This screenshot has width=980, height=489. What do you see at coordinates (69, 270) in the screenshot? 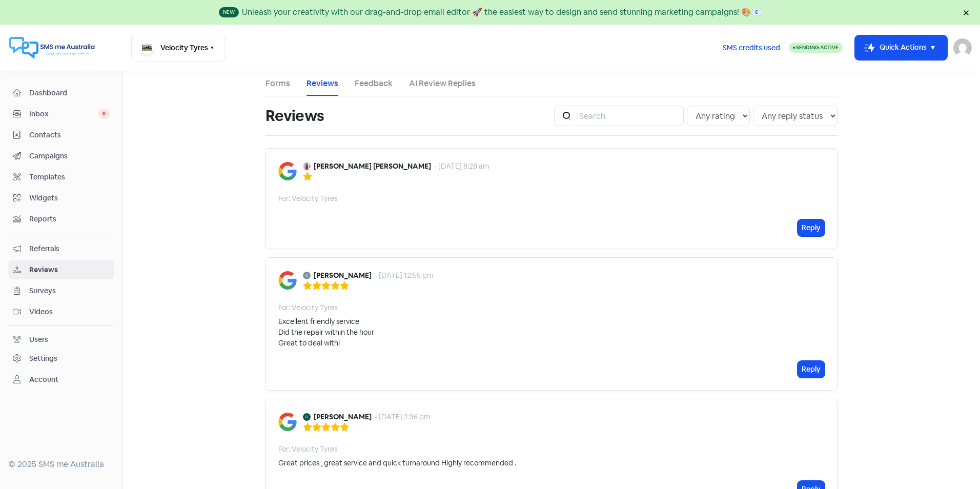
I see `span: Reviews` at bounding box center [69, 270].